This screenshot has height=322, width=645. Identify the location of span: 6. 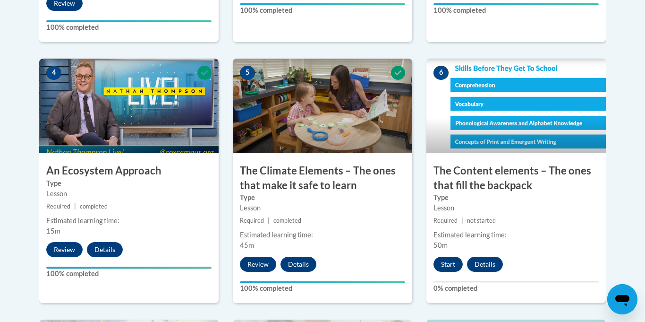
(441, 73).